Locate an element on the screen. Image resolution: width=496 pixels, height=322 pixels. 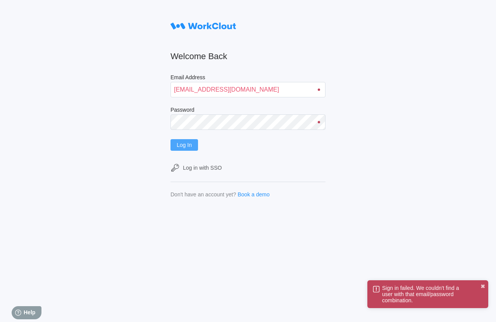
label: Password is located at coordinates (248, 111).